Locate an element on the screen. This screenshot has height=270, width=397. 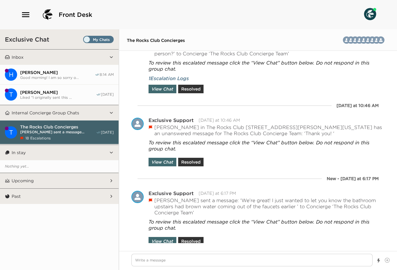
div: The Rocks Club is located at coordinates (11, 132).